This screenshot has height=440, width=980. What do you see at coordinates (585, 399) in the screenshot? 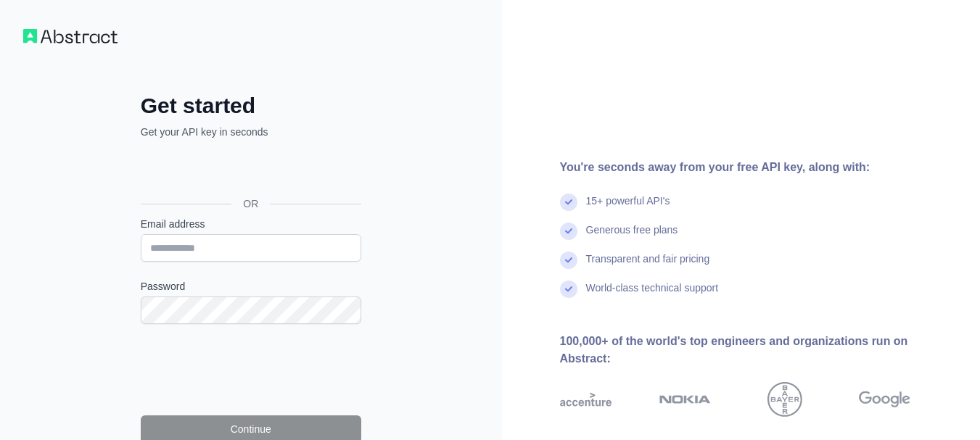
I see `img: accenture` at bounding box center [585, 399].